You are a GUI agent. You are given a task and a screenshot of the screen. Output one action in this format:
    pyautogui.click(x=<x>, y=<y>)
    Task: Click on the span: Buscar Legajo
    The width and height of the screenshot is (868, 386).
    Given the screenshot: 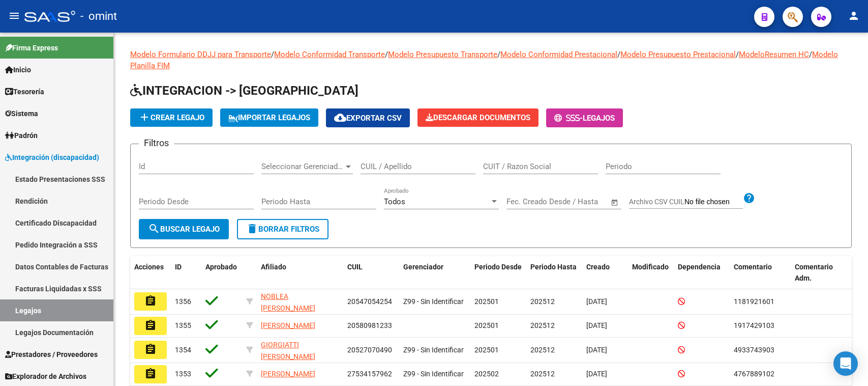 What is the action you would take?
    pyautogui.click(x=183, y=229)
    